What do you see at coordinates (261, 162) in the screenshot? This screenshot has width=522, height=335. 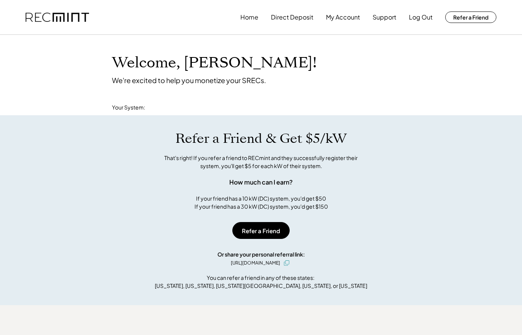 I see `div: That's right! If you refer a friend to RECmint and they successfully register their system, you'l...` at bounding box center [261, 162].